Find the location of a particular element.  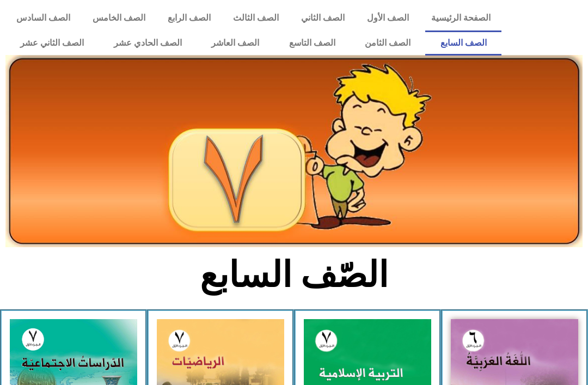

a: الصف الخامس is located at coordinates (119, 18).